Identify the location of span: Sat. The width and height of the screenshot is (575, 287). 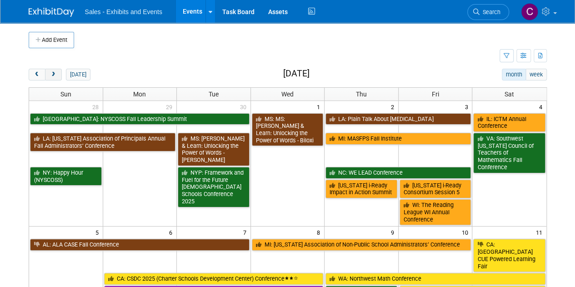
(509, 94).